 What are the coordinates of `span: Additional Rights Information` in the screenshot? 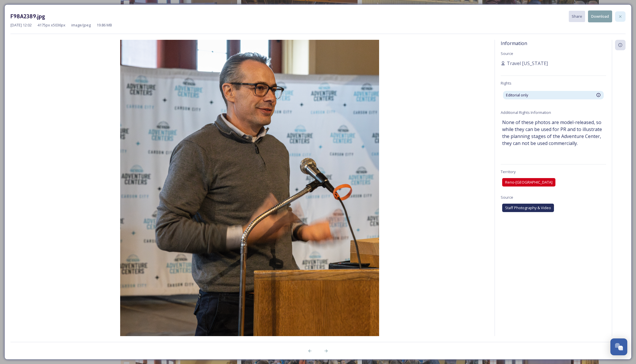 It's located at (526, 113).